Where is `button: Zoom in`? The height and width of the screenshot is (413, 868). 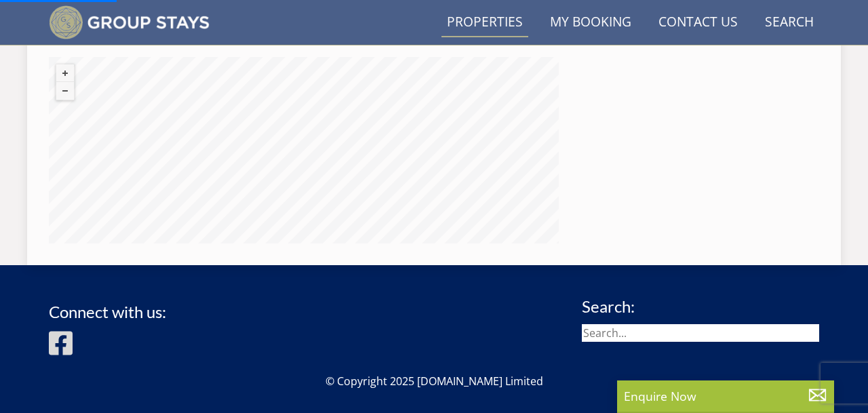
button: Zoom in is located at coordinates (65, 73).